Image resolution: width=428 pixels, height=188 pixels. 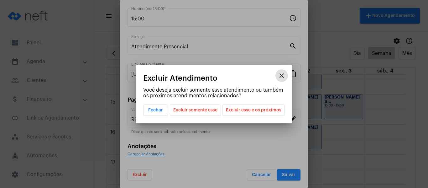 I want to click on span: Excluir esse e os próximos, so click(x=254, y=110).